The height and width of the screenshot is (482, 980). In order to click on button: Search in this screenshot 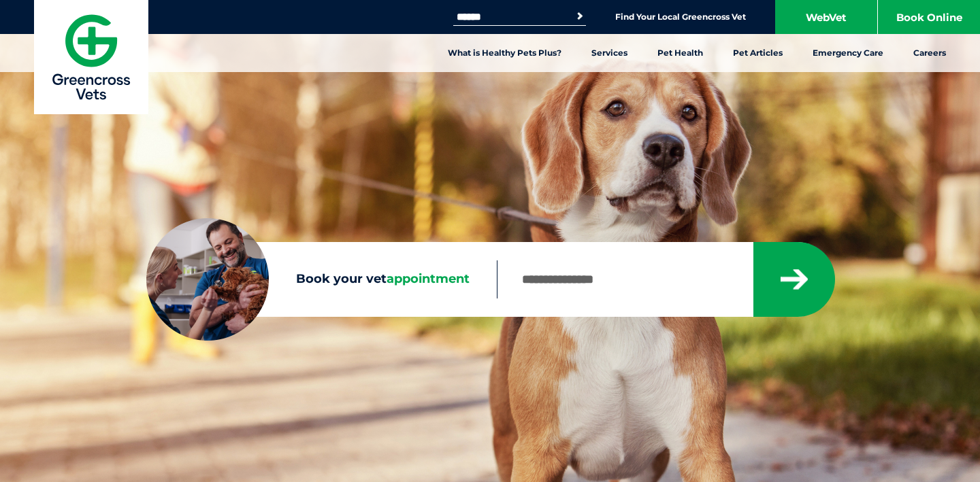, I will do `click(580, 17)`.